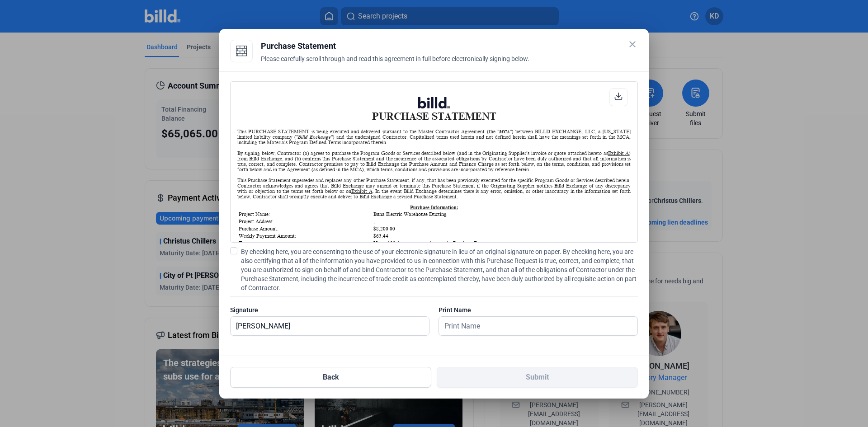 Image resolution: width=868 pixels, height=427 pixels. What do you see at coordinates (330, 377) in the screenshot?
I see `button: Back` at bounding box center [330, 377].